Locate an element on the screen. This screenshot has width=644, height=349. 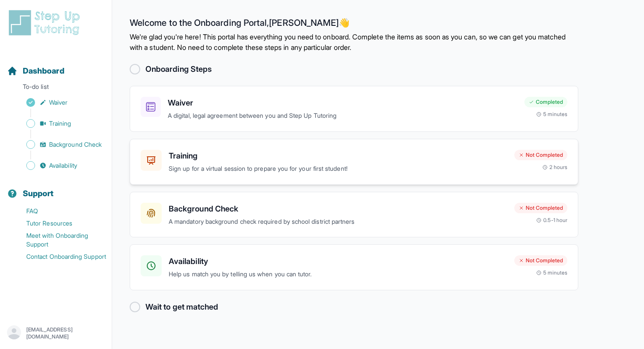
span: Availability is located at coordinates (63, 166).